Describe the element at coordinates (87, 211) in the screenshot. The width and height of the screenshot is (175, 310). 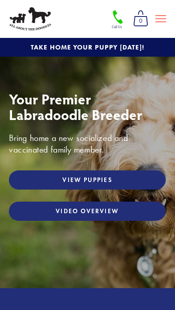
I see `a: Video Overview` at that location.